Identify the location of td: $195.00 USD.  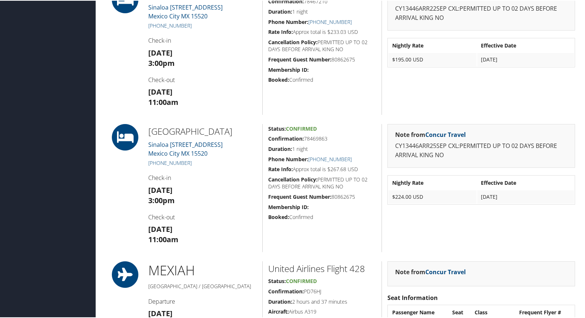
(432, 59).